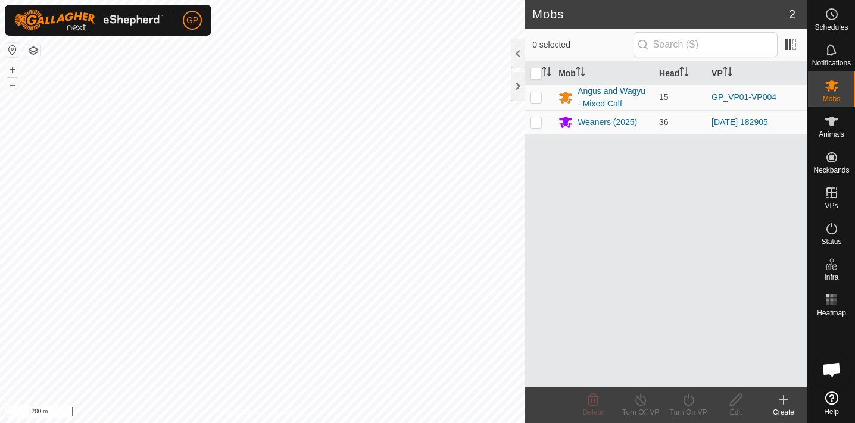  What do you see at coordinates (831, 206) in the screenshot?
I see `span: VPs` at bounding box center [831, 206].